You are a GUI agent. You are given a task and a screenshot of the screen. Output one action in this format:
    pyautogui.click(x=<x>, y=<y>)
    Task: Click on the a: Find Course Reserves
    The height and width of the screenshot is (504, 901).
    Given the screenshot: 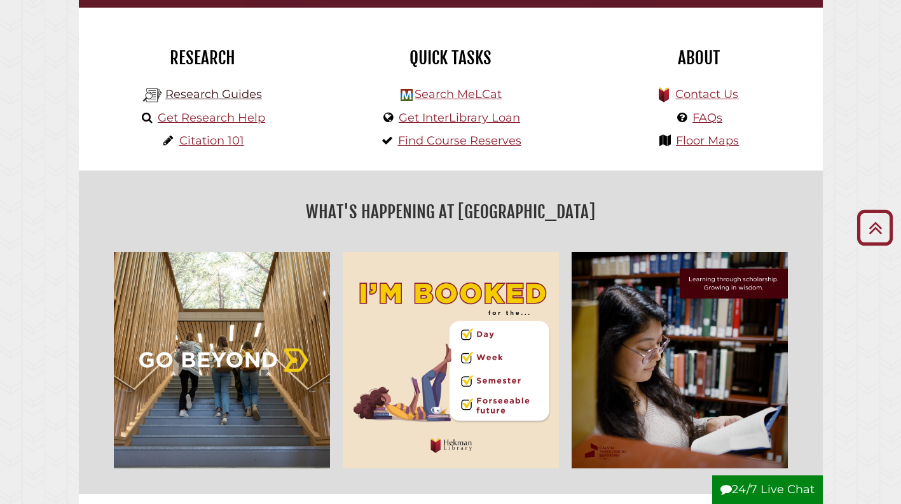 What is the action you would take?
    pyautogui.click(x=460, y=141)
    